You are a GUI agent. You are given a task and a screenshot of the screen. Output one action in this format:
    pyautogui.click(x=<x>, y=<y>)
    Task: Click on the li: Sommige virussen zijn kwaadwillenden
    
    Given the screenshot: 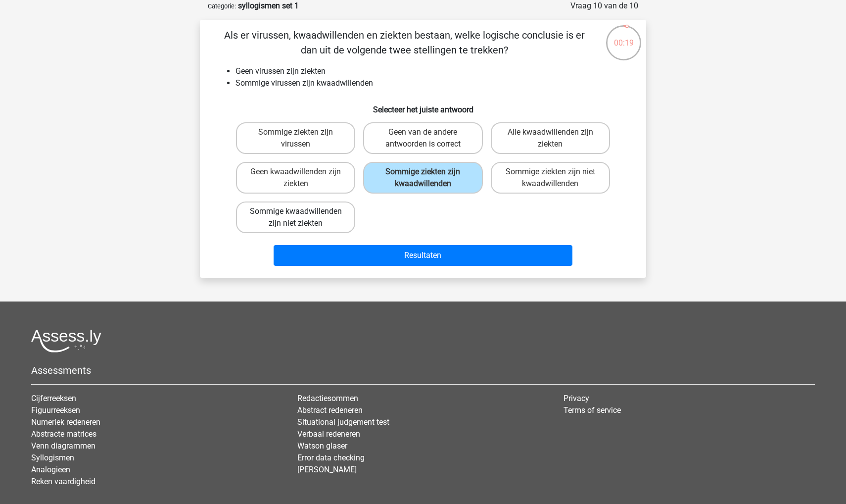 What is the action you would take?
    pyautogui.click(x=433, y=83)
    